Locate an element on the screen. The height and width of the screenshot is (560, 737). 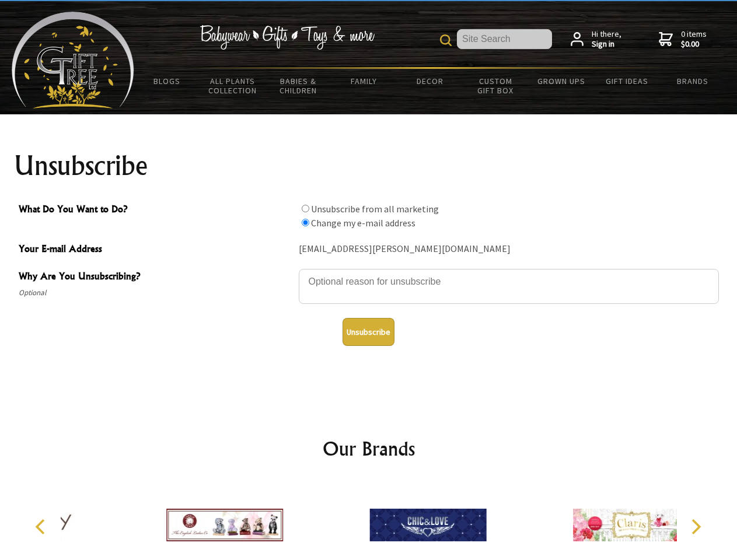
h1: Unsubscribe is located at coordinates (369, 165).